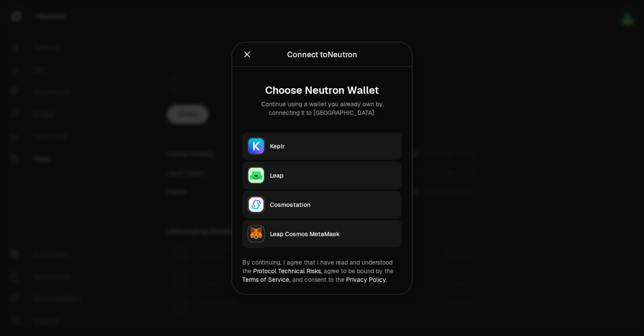  Describe the element at coordinates (256, 234) in the screenshot. I see `img: Leap Cosmos MetaMask` at that location.